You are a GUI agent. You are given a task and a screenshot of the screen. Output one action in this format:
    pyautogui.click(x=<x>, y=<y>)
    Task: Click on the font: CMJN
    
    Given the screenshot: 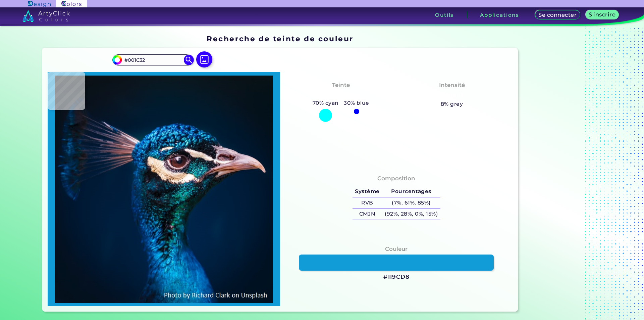 What is the action you would take?
    pyautogui.click(x=367, y=213)
    